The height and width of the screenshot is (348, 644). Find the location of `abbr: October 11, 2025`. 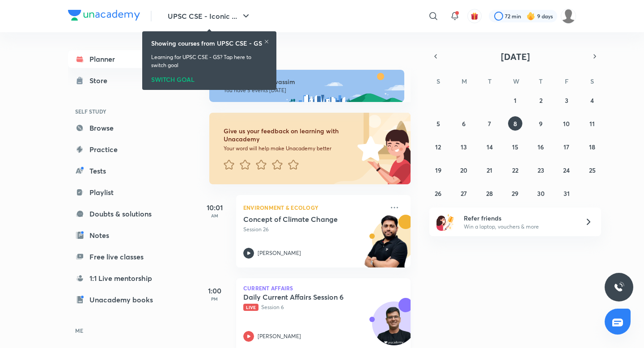

abbr: October 11, 2025 is located at coordinates (592, 123).